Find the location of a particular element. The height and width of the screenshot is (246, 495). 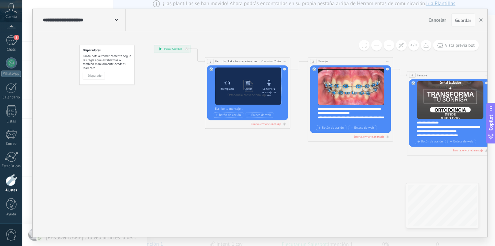

div: Estadísticas is located at coordinates (11, 166).